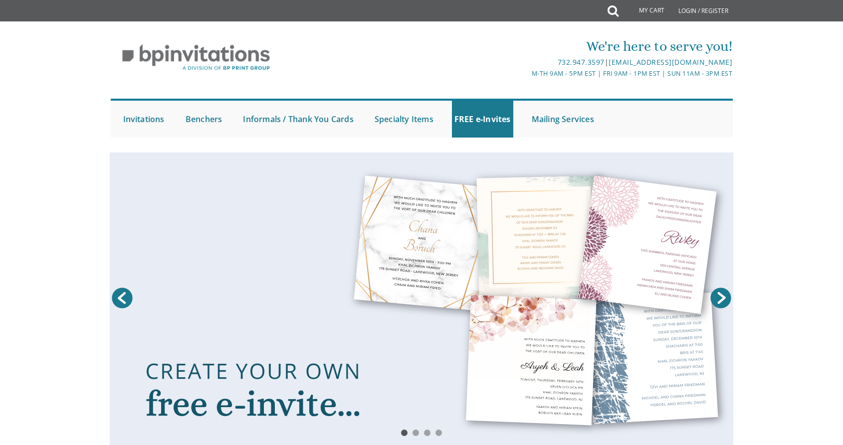 The image size is (843, 445). Describe the element at coordinates (196, 57) in the screenshot. I see `img: BP Invitation Loft` at that location.